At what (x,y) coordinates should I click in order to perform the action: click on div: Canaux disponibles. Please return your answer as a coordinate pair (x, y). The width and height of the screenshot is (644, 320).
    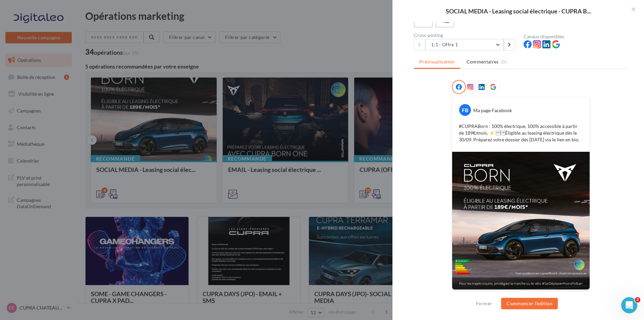
    Looking at the image, I should click on (576, 36).